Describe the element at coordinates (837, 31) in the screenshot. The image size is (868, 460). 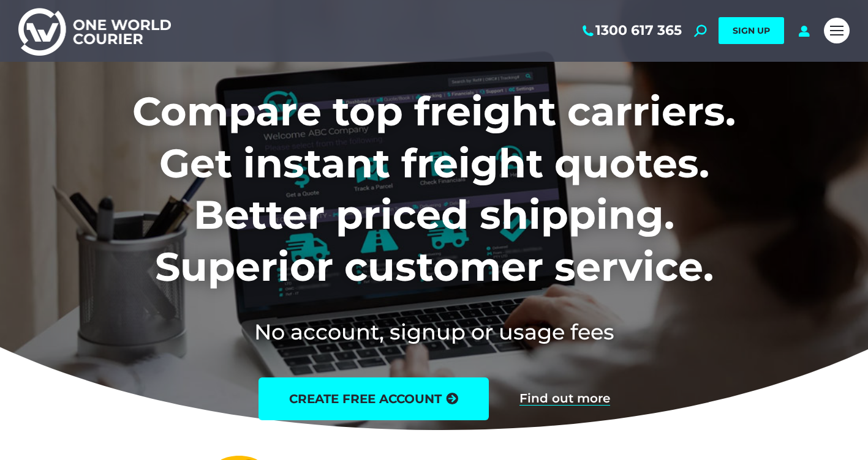
I see `a: Mobile menu icon` at that location.